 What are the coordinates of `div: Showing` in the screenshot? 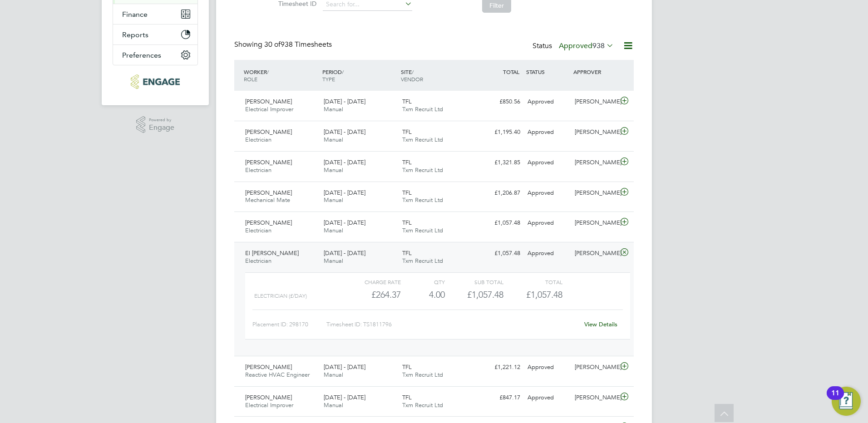 It's located at (284, 45).